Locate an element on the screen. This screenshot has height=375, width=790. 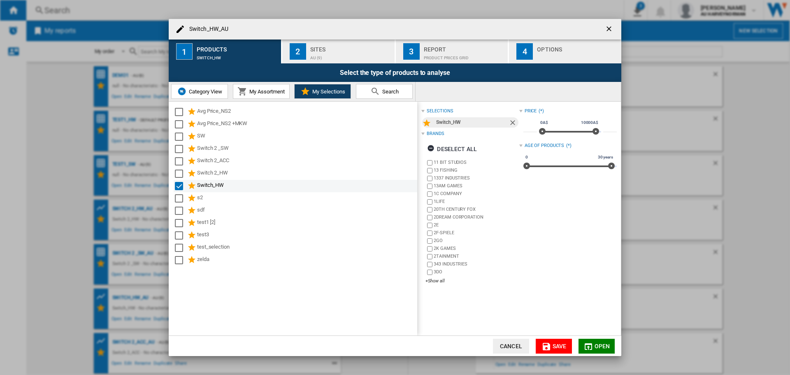
span: Save is located at coordinates (559, 346).